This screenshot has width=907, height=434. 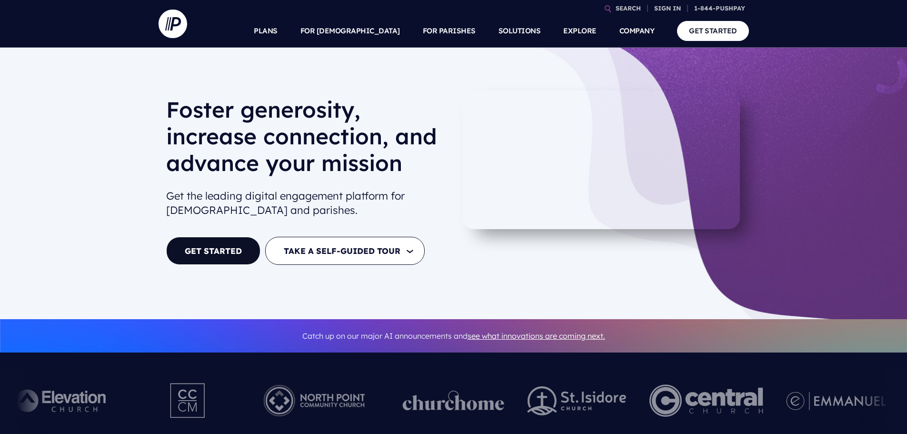 What do you see at coordinates (306, 140) in the screenshot?
I see `h1: Foster generosity, increase connection, and advance your mission` at bounding box center [306, 140].